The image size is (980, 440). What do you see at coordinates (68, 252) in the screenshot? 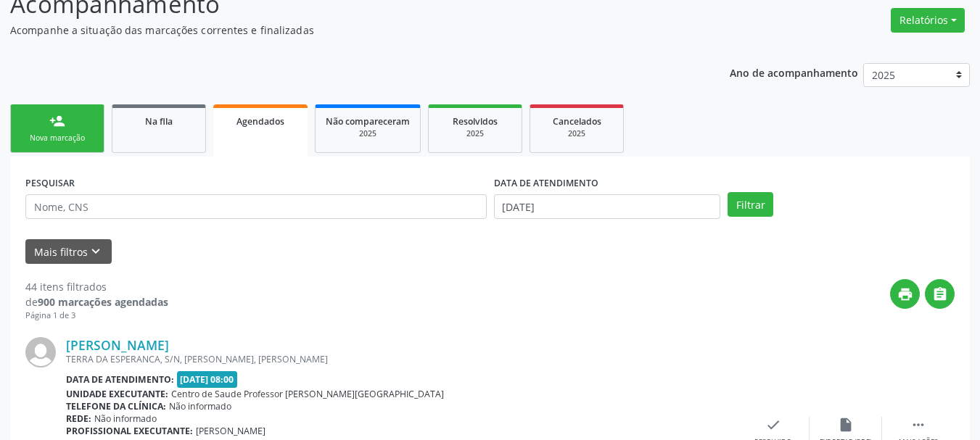
I see `button: Mais filtroskeyboard_arrow_down` at bounding box center [68, 252].